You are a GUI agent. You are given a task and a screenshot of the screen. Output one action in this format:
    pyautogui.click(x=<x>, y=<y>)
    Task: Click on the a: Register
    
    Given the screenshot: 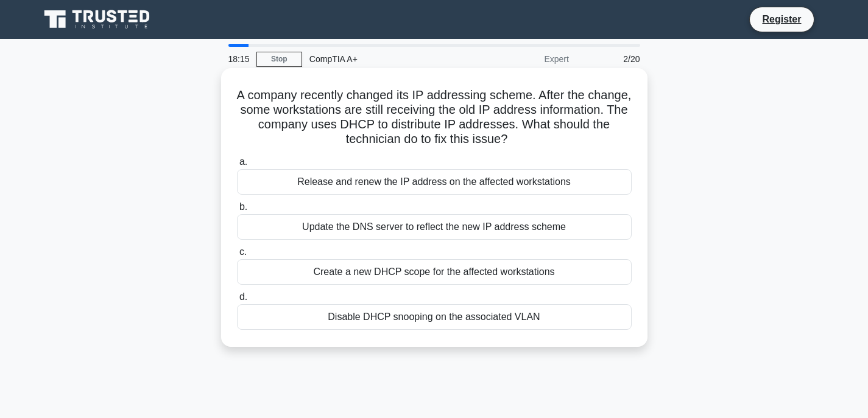 What is the action you would take?
    pyautogui.click(x=781, y=19)
    